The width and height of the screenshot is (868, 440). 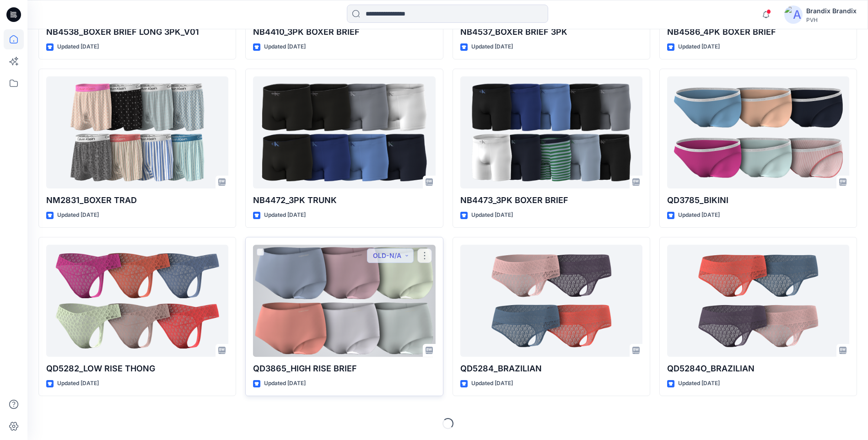 I want to click on a: QD5282_LOW RISE THONG, so click(x=137, y=300).